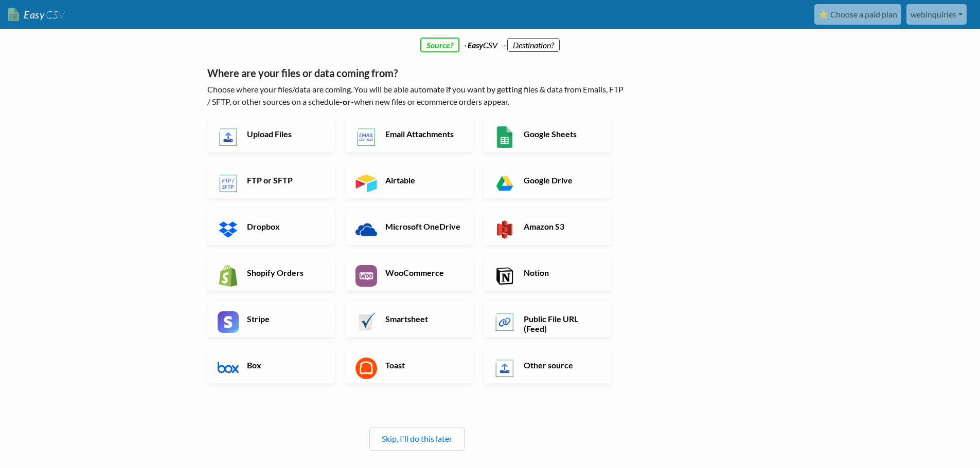 This screenshot has width=980, height=468. What do you see at coordinates (409, 273) in the screenshot?
I see `a: WooCommerce` at bounding box center [409, 273].